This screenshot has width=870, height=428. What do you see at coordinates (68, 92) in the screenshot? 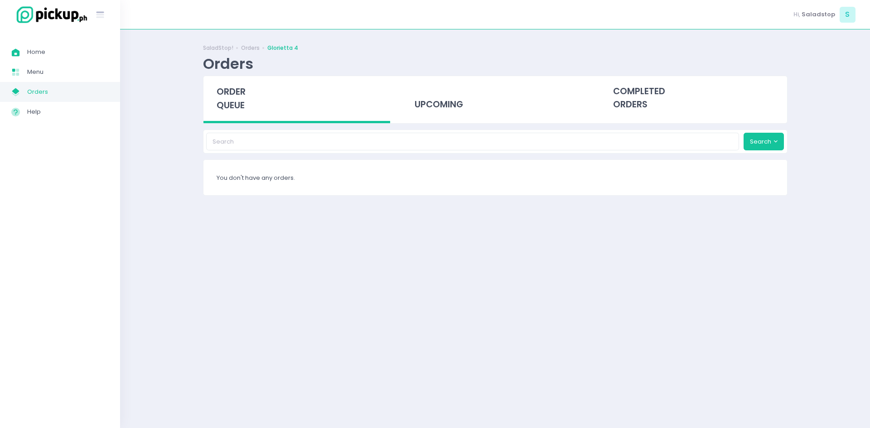
I see `span: Orders` at bounding box center [68, 92].